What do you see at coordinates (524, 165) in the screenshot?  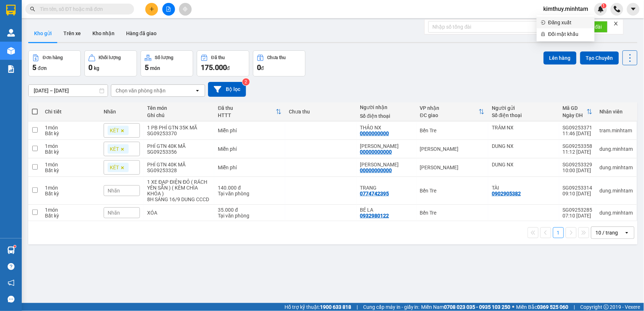 I see `div: DUNG NX` at bounding box center [524, 165].